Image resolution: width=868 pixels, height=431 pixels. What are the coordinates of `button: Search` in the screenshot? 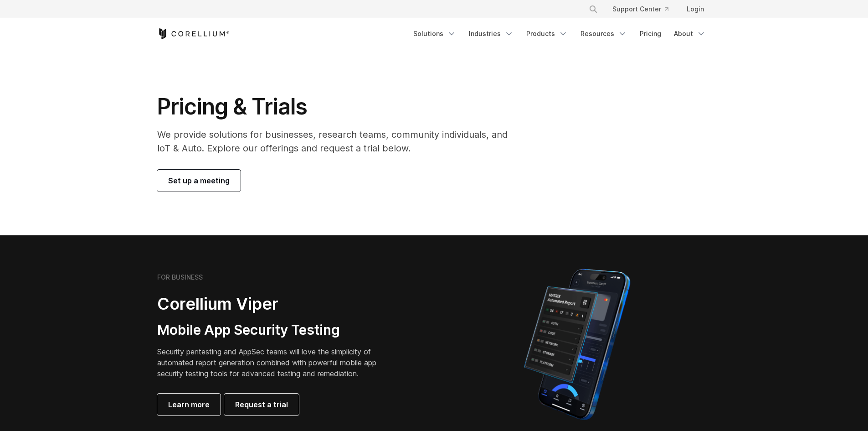 It's located at (593, 9).